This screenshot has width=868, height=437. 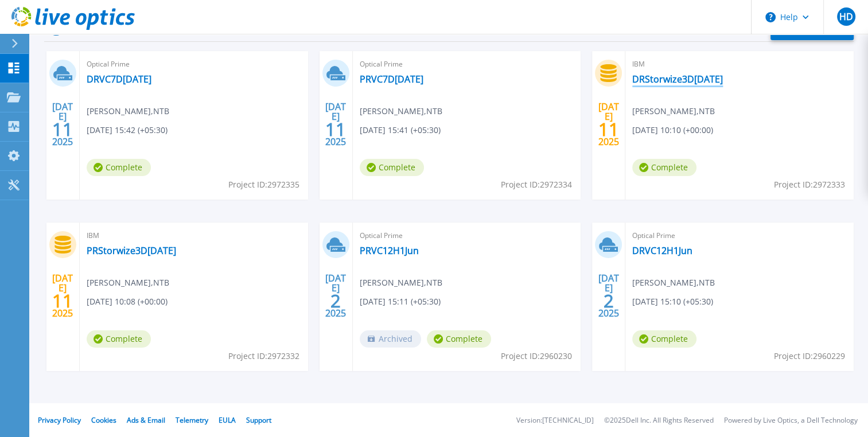 What do you see at coordinates (845, 17) in the screenshot?
I see `span: HD` at bounding box center [845, 17].